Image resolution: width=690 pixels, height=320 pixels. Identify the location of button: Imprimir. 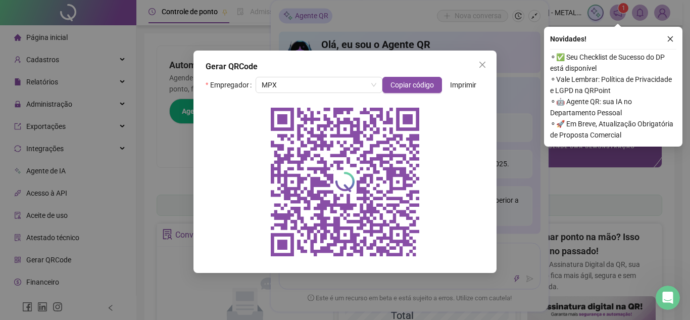
(463, 85).